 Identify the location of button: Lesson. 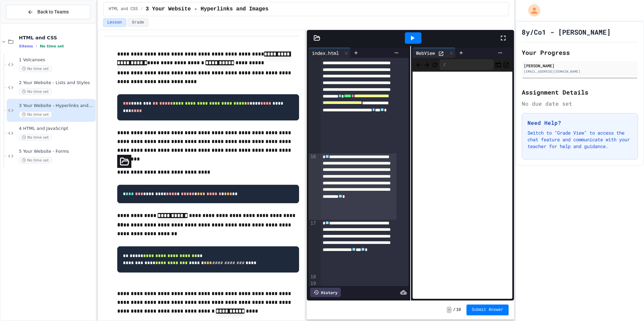
(114, 23).